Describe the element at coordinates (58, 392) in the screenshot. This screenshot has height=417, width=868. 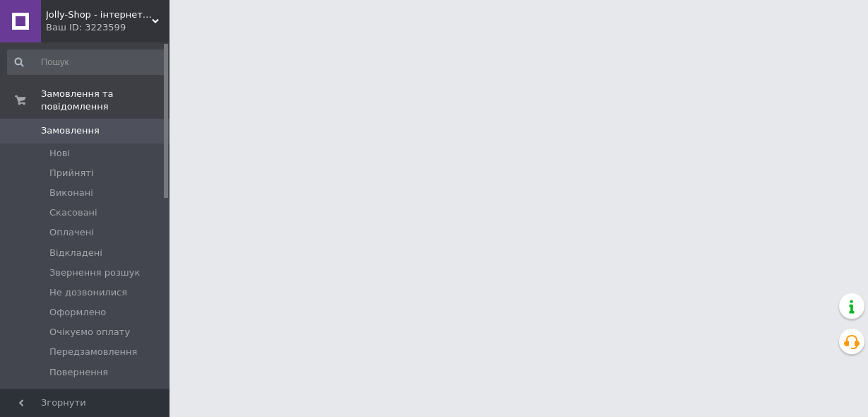
I see `span: Чек` at that location.